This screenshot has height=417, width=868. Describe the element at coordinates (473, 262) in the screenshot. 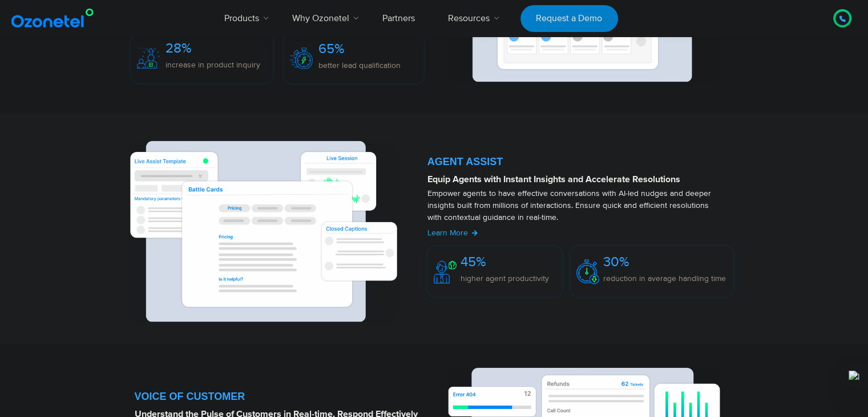

I see `span: 45%` at that location.